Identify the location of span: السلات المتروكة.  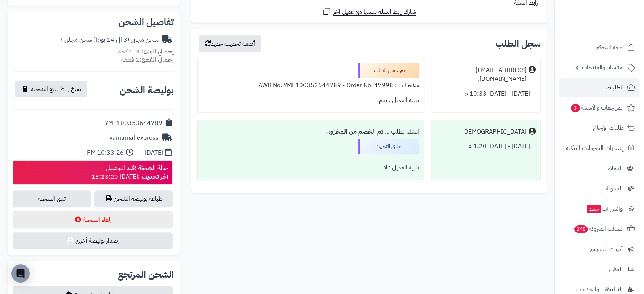
(599, 229).